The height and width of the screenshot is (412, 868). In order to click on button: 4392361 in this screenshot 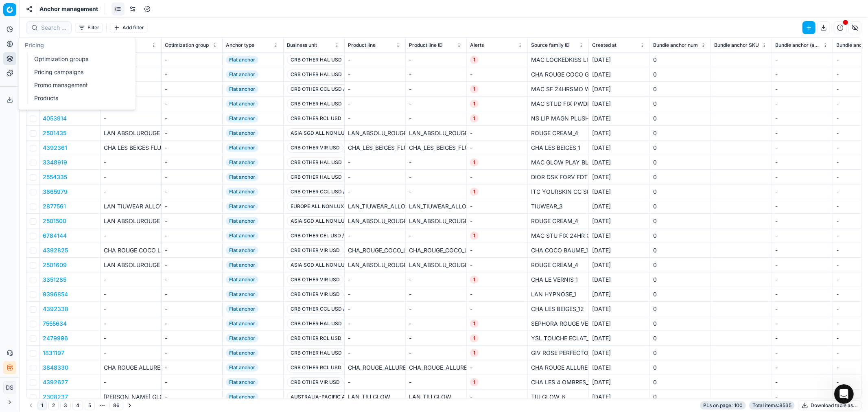, I will do `click(55, 148)`.